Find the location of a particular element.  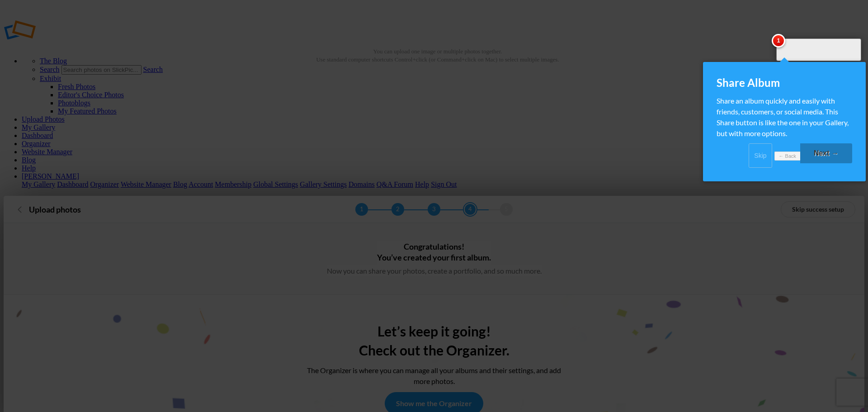

a: Next → is located at coordinates (826, 153).